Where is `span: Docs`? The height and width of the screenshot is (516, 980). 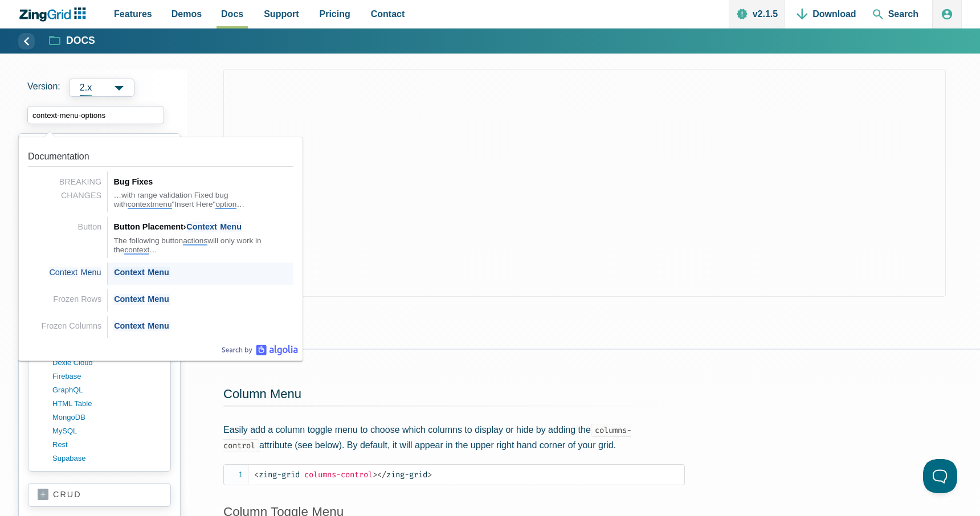
span: Docs is located at coordinates (232, 14).